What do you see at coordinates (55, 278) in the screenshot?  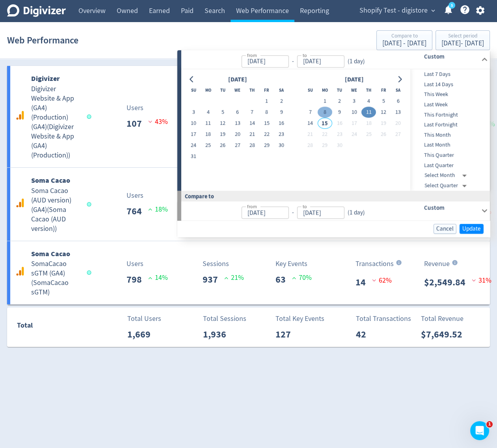 I see `h5: SomaCacao sGTM (GA4) ( SomaCacao sGTM )` at bounding box center [55, 278].